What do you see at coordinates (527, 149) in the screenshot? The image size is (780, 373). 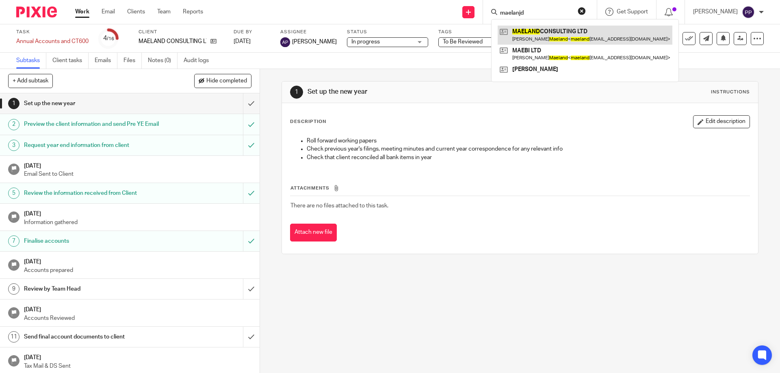 I see `p: Check previous year's filings, meeting minutes and current year correspondence for any relevant info` at bounding box center [527, 149].